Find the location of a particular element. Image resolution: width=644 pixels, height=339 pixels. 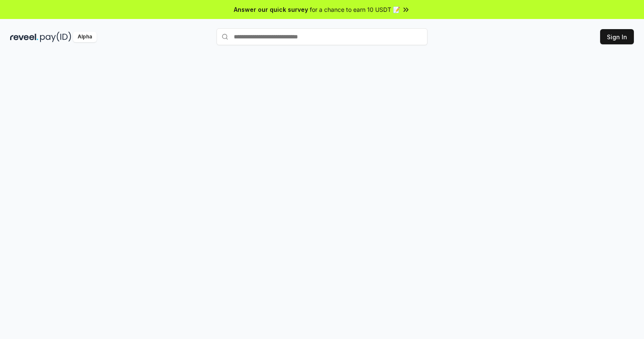

button: Sign In is located at coordinates (618, 37).